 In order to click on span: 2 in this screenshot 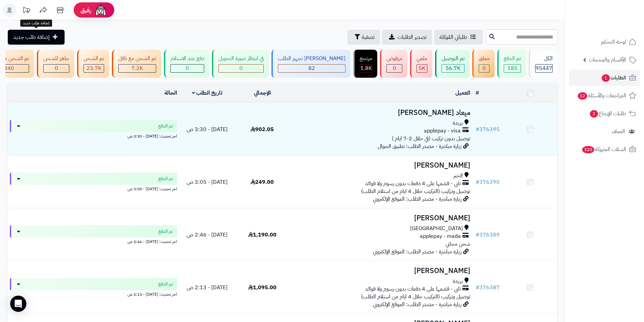, I will do `click(594, 114)`.